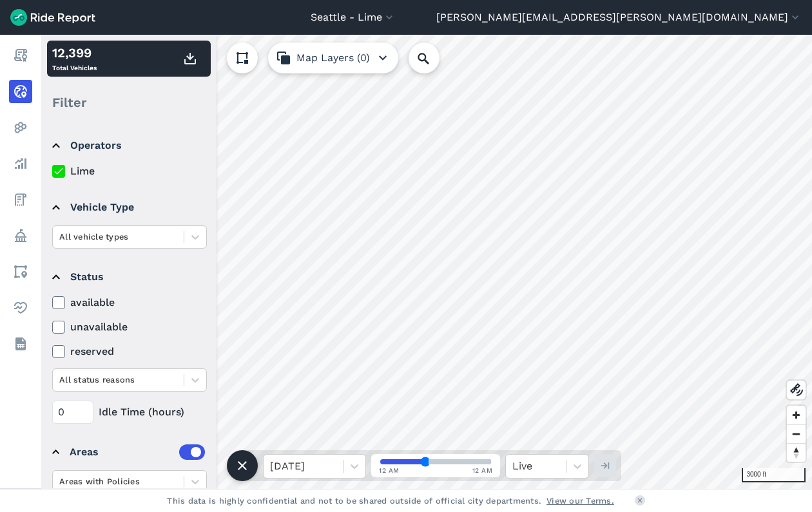 Image resolution: width=812 pixels, height=512 pixels. What do you see at coordinates (21, 236) in the screenshot?
I see `a: Policy` at bounding box center [21, 236].